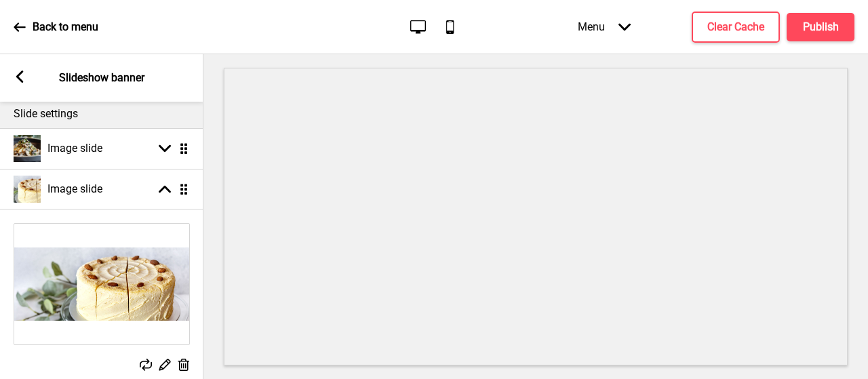 Image resolution: width=868 pixels, height=379 pixels. What do you see at coordinates (821, 27) in the screenshot?
I see `h4: Publish` at bounding box center [821, 27].